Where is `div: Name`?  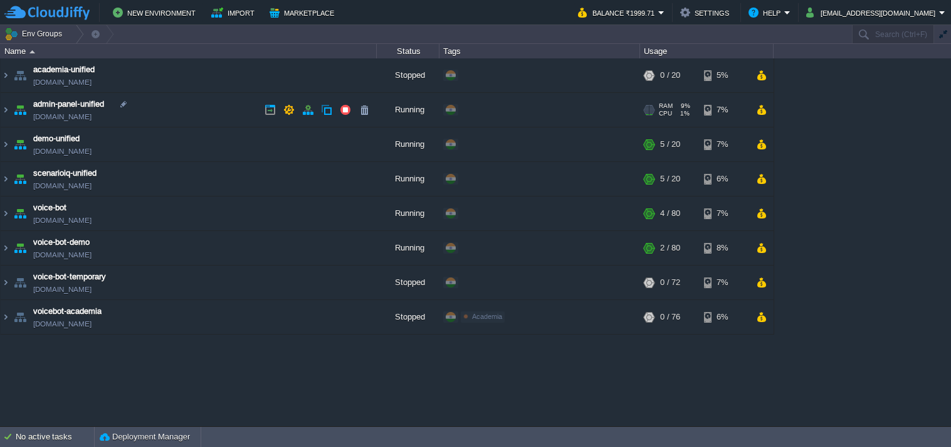 div: Name is located at coordinates (189, 51).